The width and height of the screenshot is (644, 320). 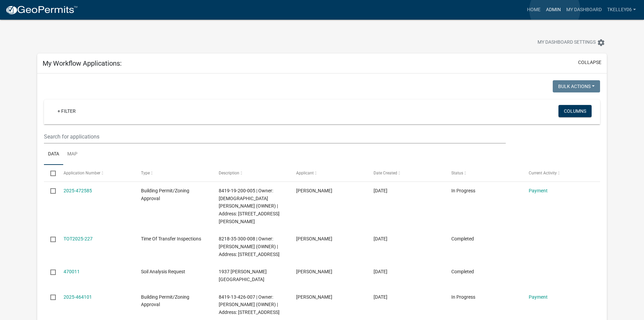 I want to click on span: 08/28/2025, so click(x=380, y=239).